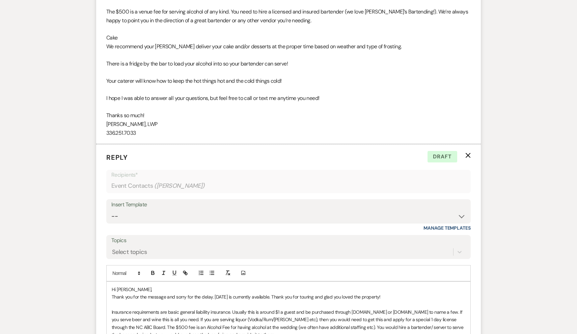 The height and width of the screenshot is (334, 577). Describe the element at coordinates (289, 175) in the screenshot. I see `p: Recipients*` at that location.